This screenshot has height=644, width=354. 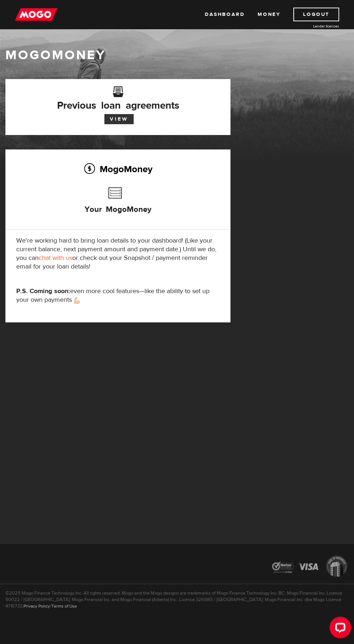 I want to click on h3: Previous loan agreements, so click(x=118, y=100).